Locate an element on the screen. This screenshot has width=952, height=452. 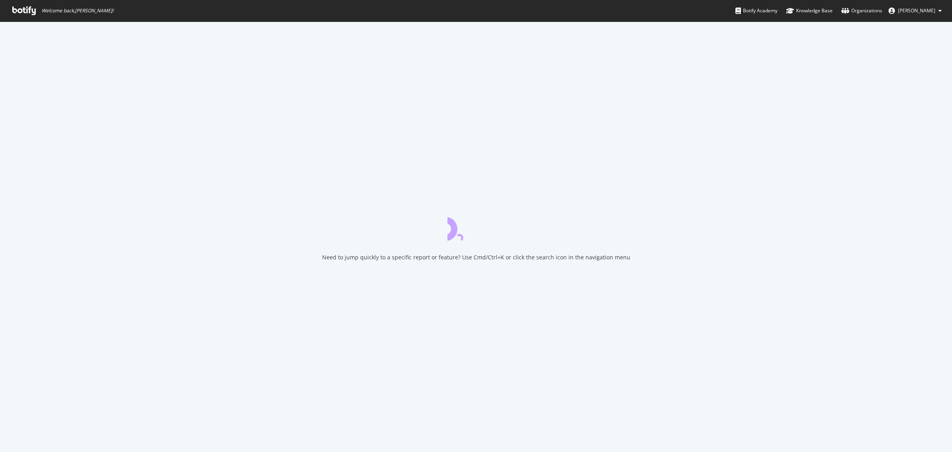
div: Organizations is located at coordinates (862, 11).